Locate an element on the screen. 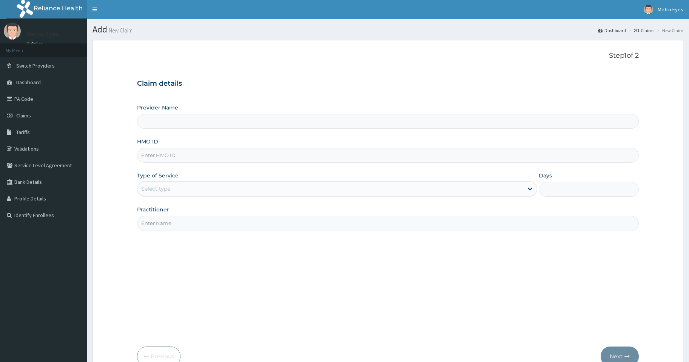  span: Tariffs is located at coordinates (23, 132).